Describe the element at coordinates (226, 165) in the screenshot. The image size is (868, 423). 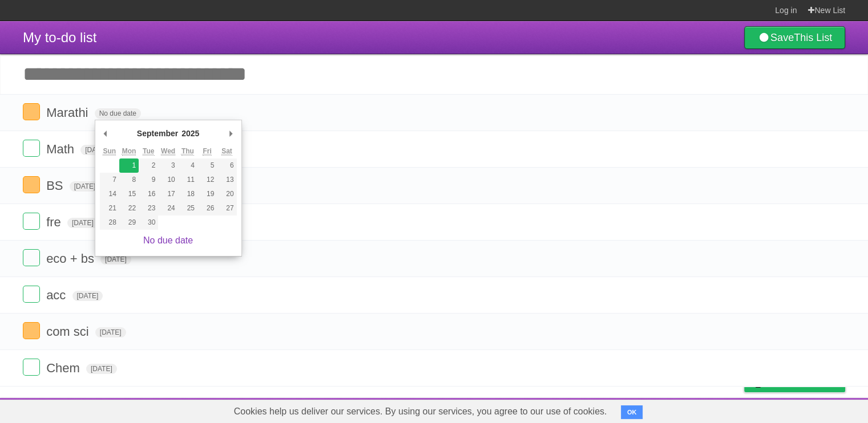
I see `button: 6` at that location.